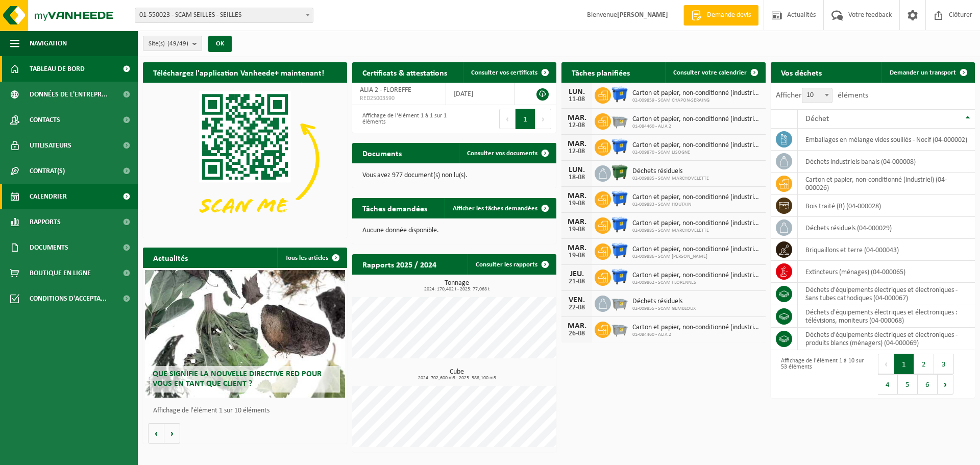  I want to click on span: 10, so click(817, 95).